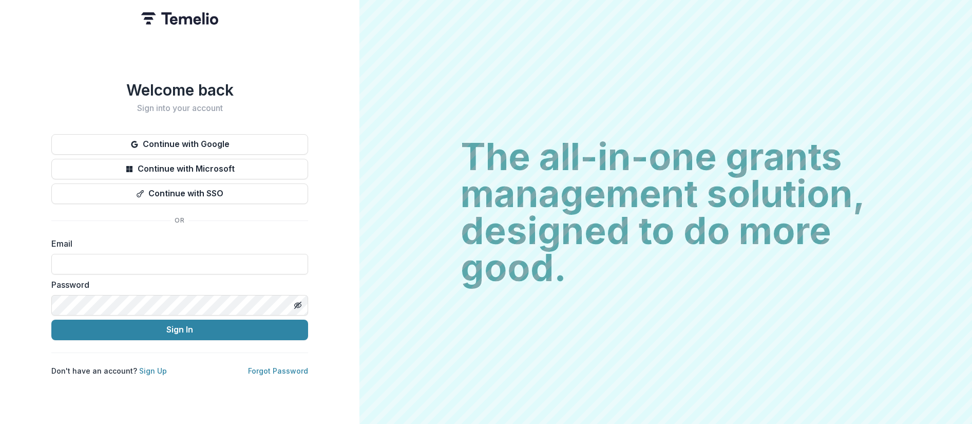 The height and width of the screenshot is (424, 972). I want to click on button: Continue with SSO, so click(180, 194).